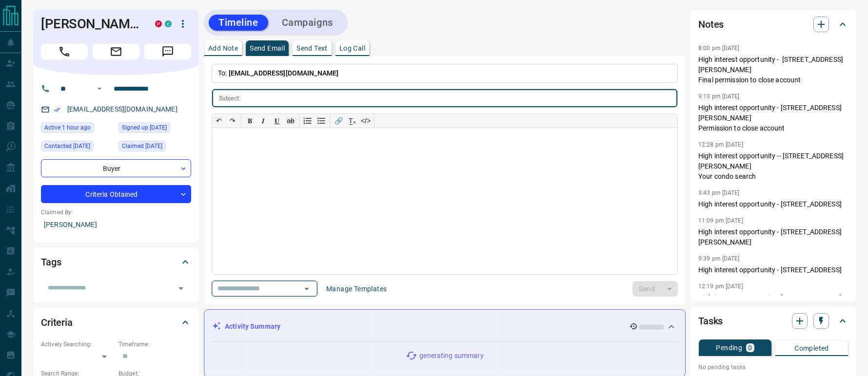 This screenshot has width=868, height=376. Describe the element at coordinates (277, 121) in the screenshot. I see `span: 𝐔` at that location.